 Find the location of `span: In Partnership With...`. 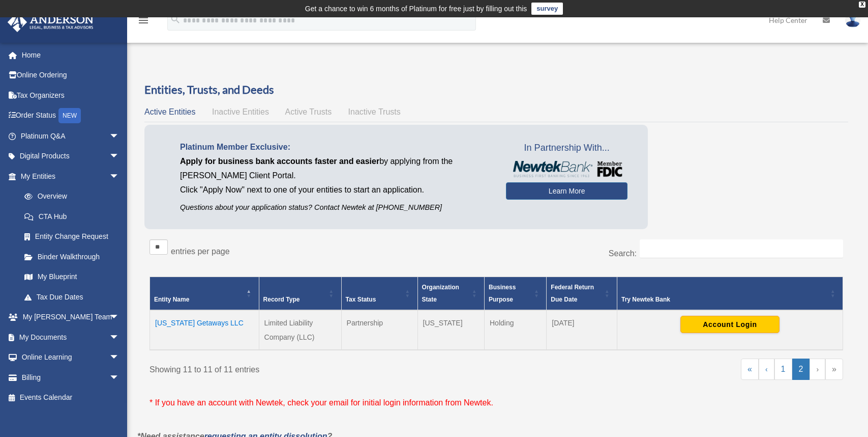

span: In Partnership With... is located at coordinates (567, 148).